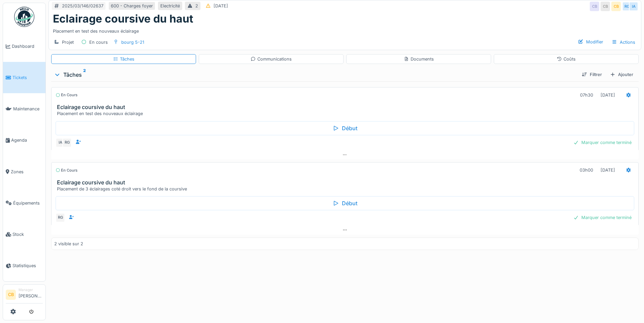  I want to click on span: Agenda, so click(27, 140).